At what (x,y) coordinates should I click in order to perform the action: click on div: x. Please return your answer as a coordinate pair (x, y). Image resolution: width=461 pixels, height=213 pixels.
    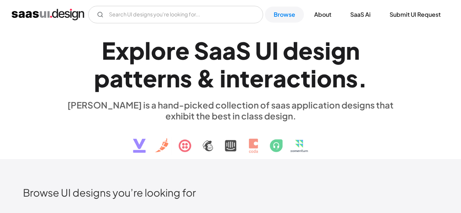
    Looking at the image, I should click on (122, 50).